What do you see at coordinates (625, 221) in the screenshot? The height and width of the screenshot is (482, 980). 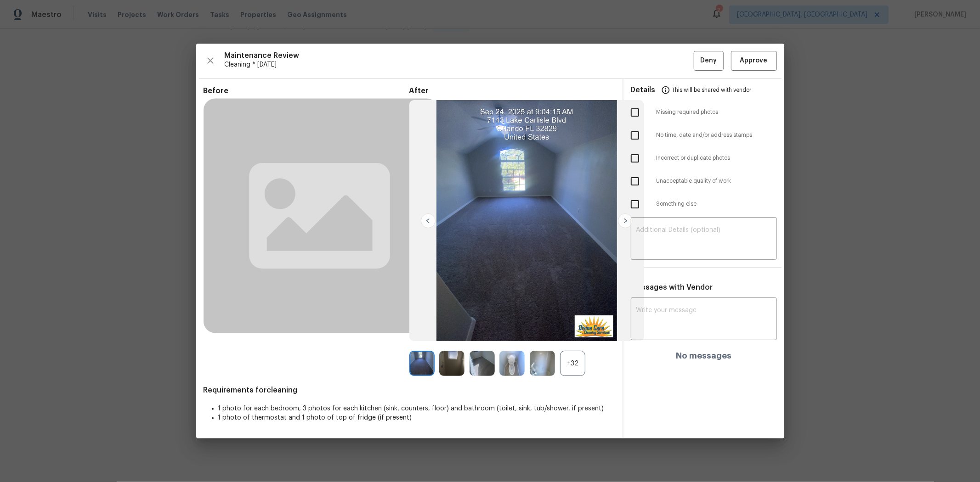 I see `img: right-chevron-button-url` at bounding box center [625, 221].